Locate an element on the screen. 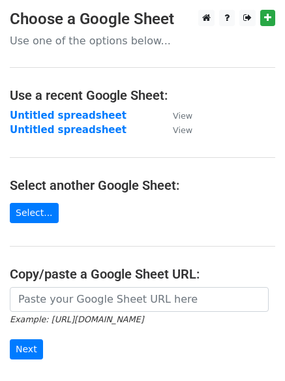  h4: Use a recent Google Sheet: is located at coordinates (142, 95).